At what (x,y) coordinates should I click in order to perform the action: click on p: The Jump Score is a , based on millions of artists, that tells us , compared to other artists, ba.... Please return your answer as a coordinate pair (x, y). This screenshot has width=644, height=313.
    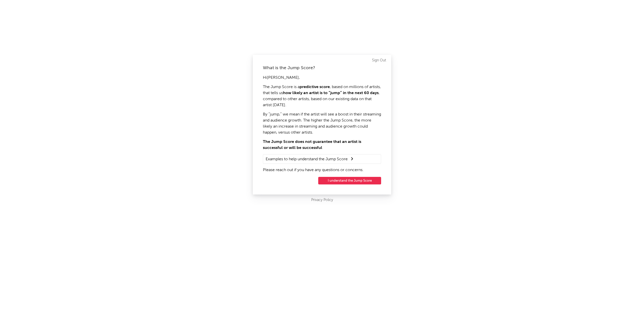
    Looking at the image, I should click on (322, 96).